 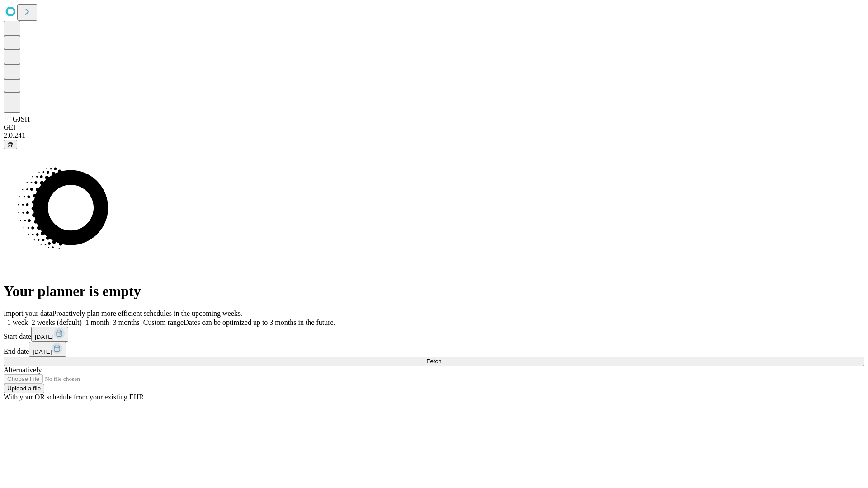 I want to click on span: Import your data, so click(x=28, y=314).